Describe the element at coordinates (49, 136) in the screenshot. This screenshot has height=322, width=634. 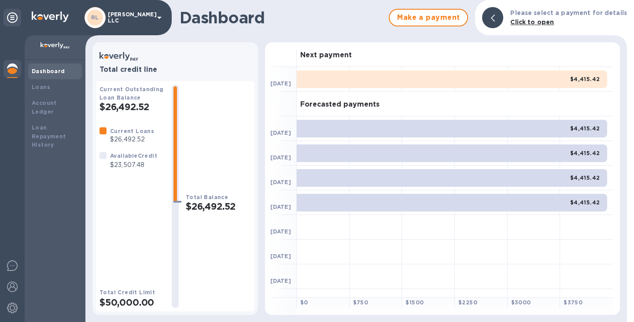
I see `b: Loan Repayment History` at that location.